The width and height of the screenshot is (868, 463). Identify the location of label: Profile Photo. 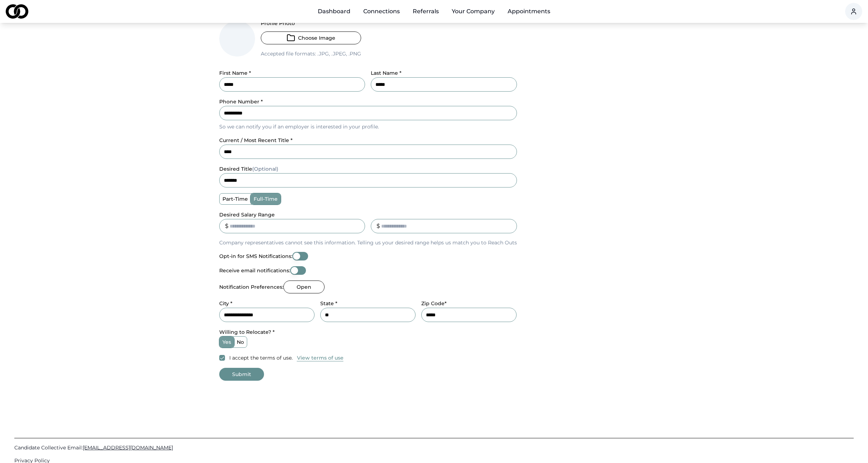
(311, 24).